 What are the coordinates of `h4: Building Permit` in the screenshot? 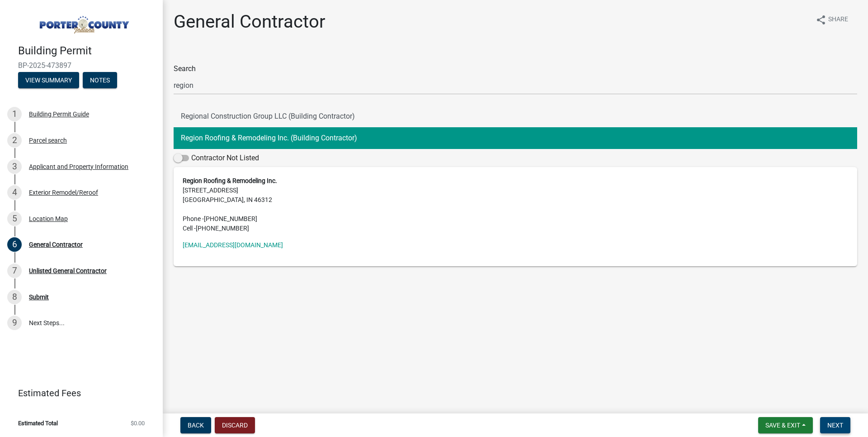 It's located at (86, 50).